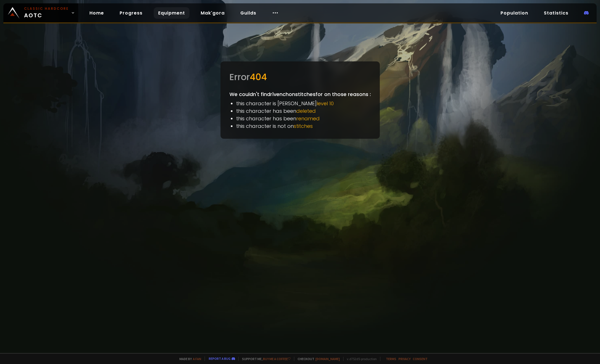 Image resolution: width=600 pixels, height=364 pixels. I want to click on span: Checkout, so click(317, 358).